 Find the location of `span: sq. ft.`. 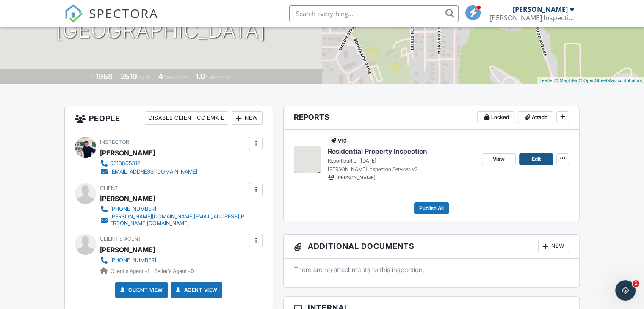

span: sq. ft. is located at coordinates (145, 77).